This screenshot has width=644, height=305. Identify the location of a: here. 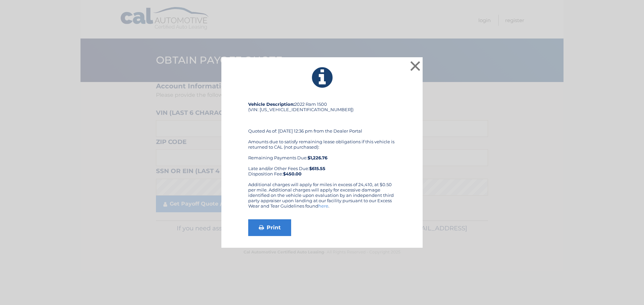
(323, 206).